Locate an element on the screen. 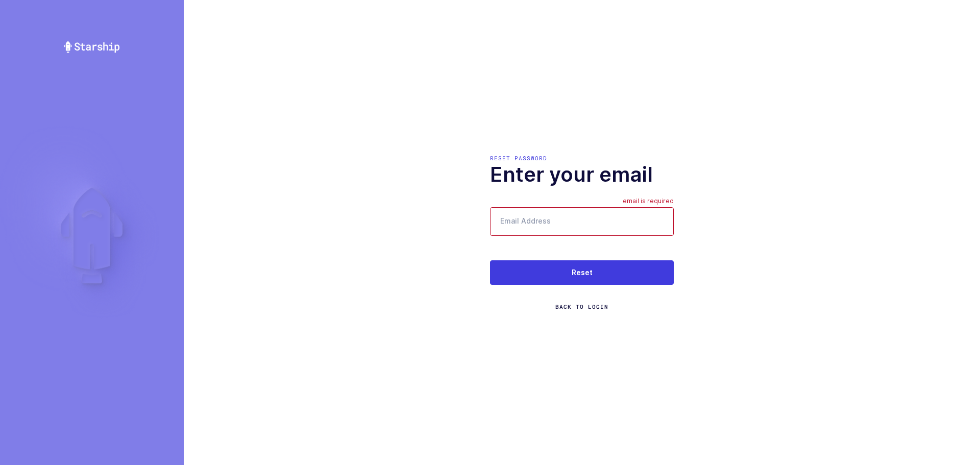 The width and height of the screenshot is (980, 465). div: Reset Password is located at coordinates (582, 158).